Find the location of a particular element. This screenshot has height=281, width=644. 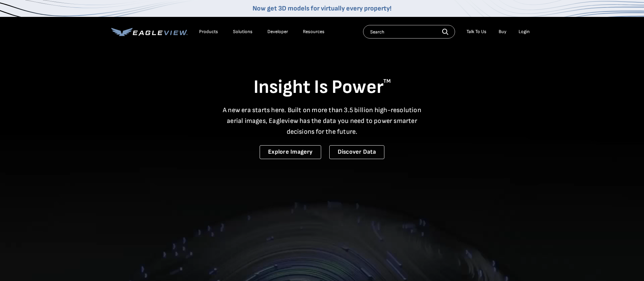

a: Buy is located at coordinates (502, 32).